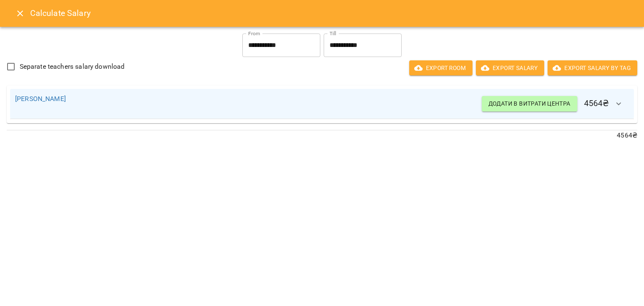 The height and width of the screenshot is (306, 644). I want to click on h6: 4564 ₴, so click(555, 104).